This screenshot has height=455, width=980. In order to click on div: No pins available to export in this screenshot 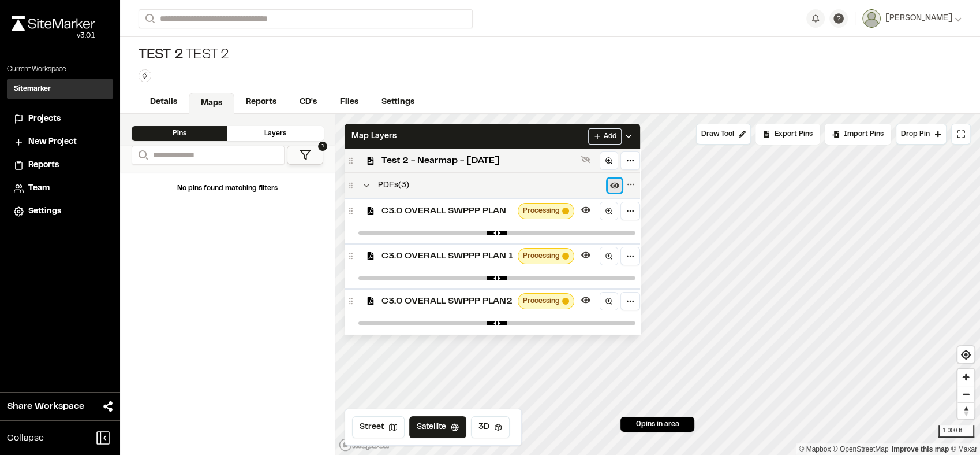, I will do `click(788, 134)`.